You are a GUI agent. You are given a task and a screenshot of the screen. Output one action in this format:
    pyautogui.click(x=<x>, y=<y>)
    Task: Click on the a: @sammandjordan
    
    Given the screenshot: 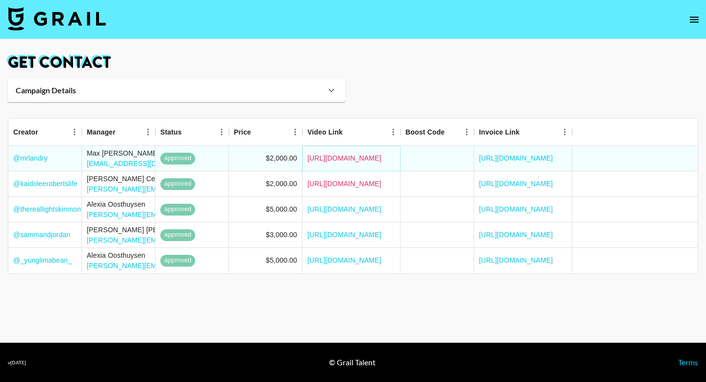 What is the action you would take?
    pyautogui.click(x=42, y=234)
    